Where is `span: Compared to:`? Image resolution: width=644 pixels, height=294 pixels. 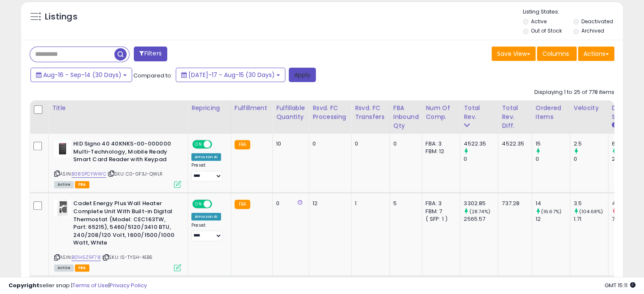
span: Compared to: is located at coordinates (153, 76).